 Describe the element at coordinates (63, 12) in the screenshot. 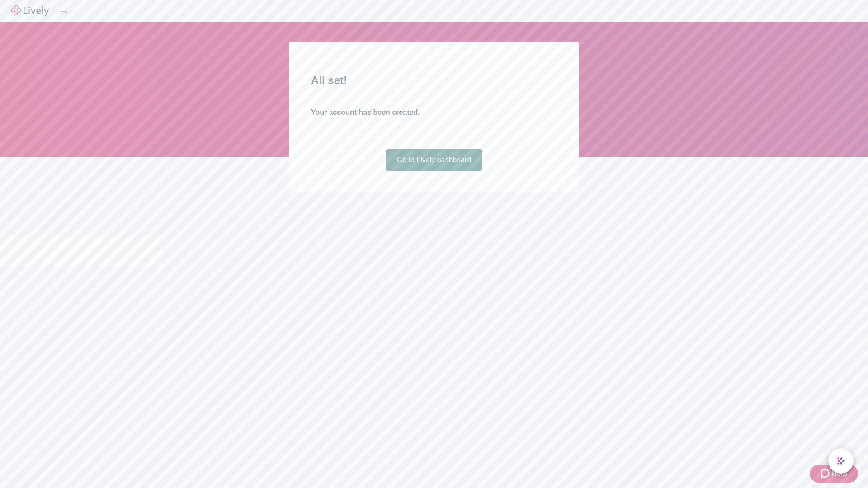

I see `button: Log out` at that location.